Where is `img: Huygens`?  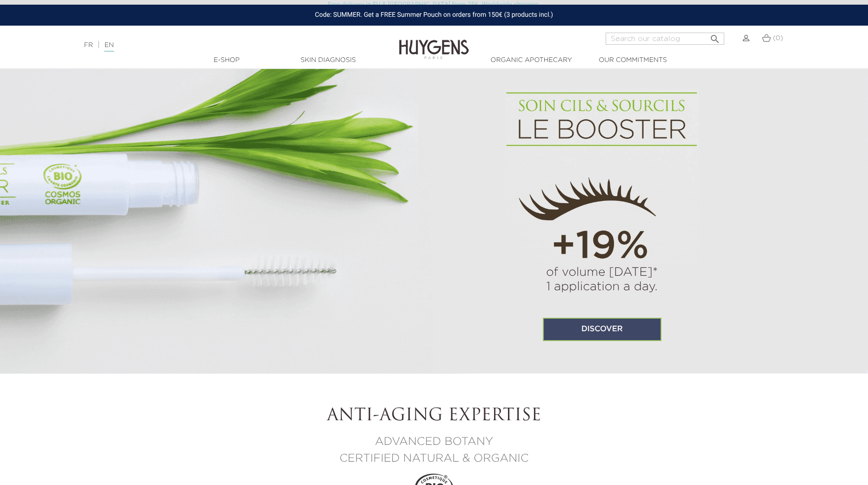
img: Huygens is located at coordinates (434, 42).